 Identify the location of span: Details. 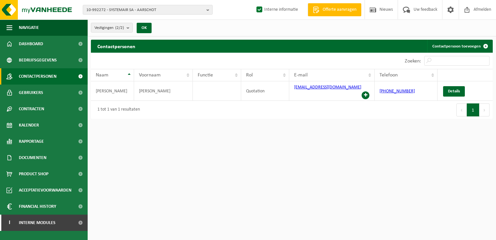
(454, 91).